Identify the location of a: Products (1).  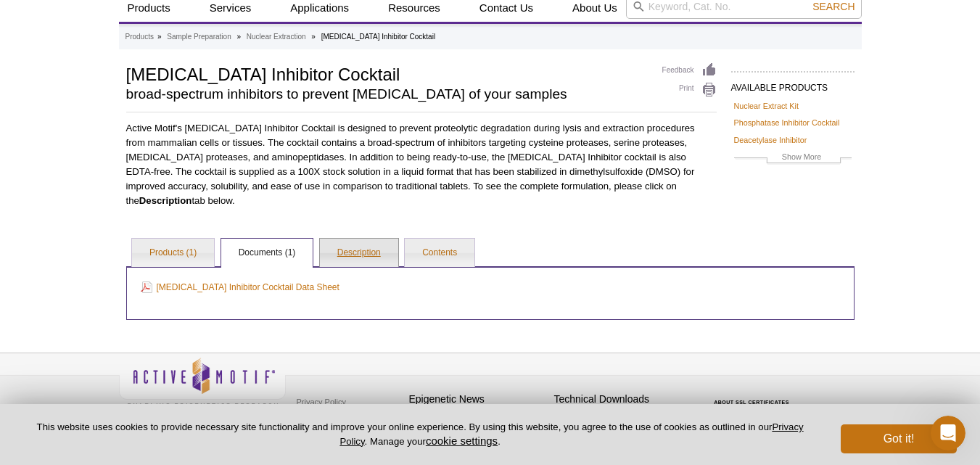
(172, 253).